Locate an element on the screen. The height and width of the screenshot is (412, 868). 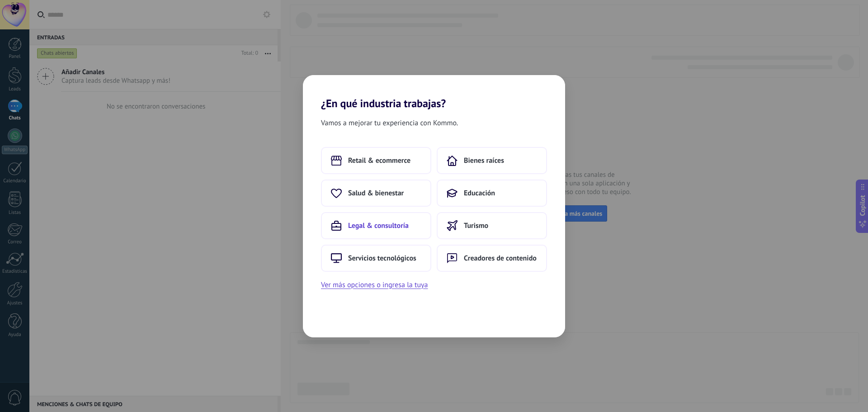
button: Salud & bienestar is located at coordinates (376, 193).